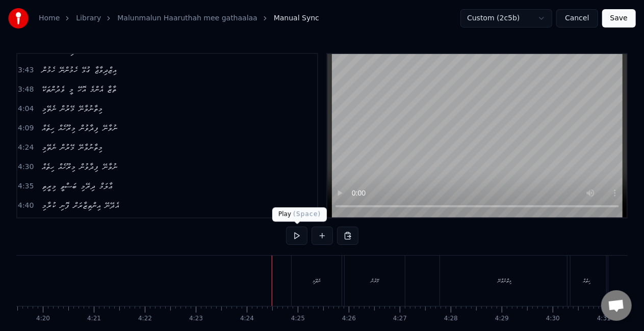  What do you see at coordinates (81, 89) in the screenshot?
I see `span: އޮހޭ` at bounding box center [81, 89].